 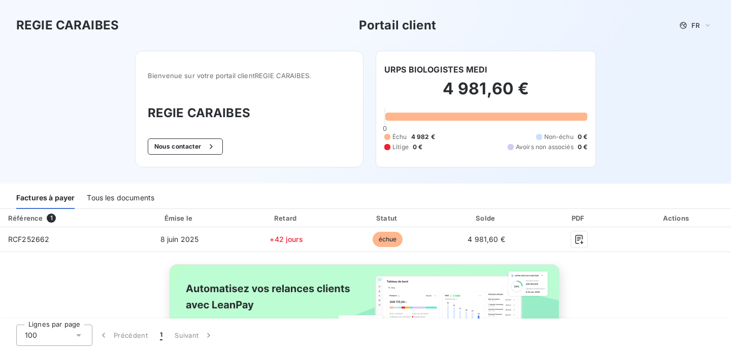 I want to click on div: Solde, so click(x=486, y=218).